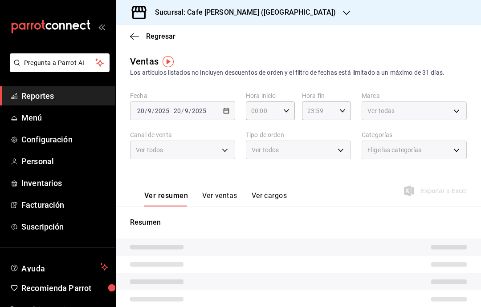 Image resolution: width=481 pixels, height=307 pixels. I want to click on button: Pregunta a Parrot AI, so click(60, 63).